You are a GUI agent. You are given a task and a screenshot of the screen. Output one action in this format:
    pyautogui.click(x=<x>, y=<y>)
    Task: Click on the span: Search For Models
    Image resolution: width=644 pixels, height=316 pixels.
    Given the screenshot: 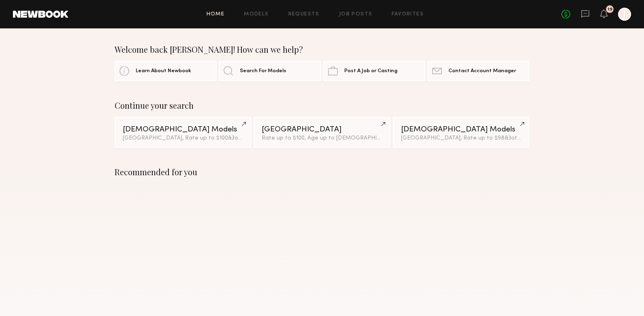 What is the action you would take?
    pyautogui.click(x=263, y=71)
    